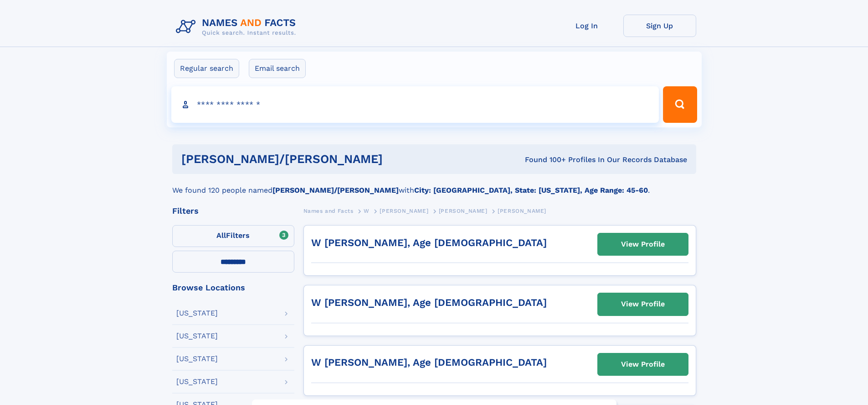 The width and height of the screenshot is (868, 405). Describe the element at coordinates (660, 26) in the screenshot. I see `a: Sign Up` at that location.